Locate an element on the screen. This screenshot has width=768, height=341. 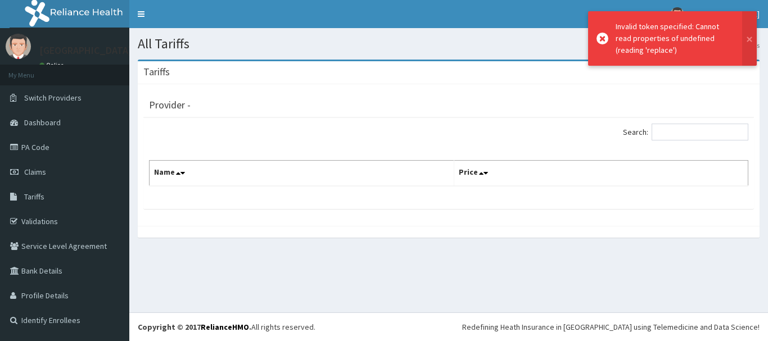
span: Switch Providers is located at coordinates (53, 98).